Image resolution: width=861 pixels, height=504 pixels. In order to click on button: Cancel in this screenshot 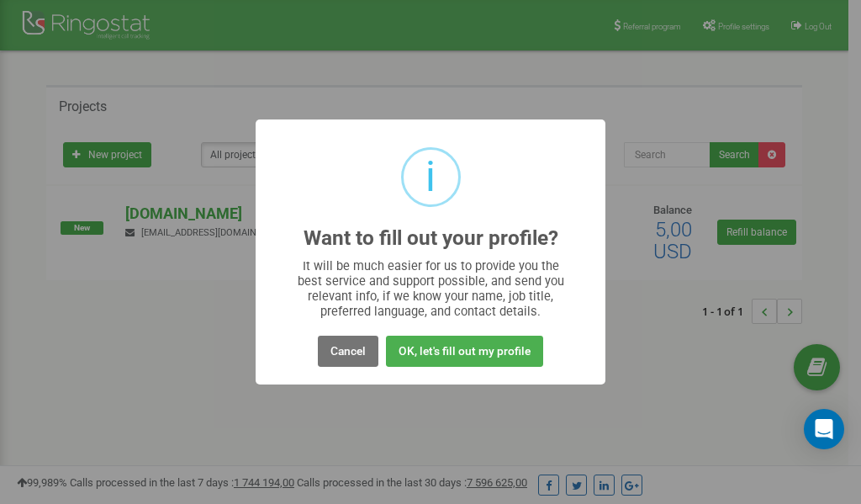, I will do `click(348, 350)`.